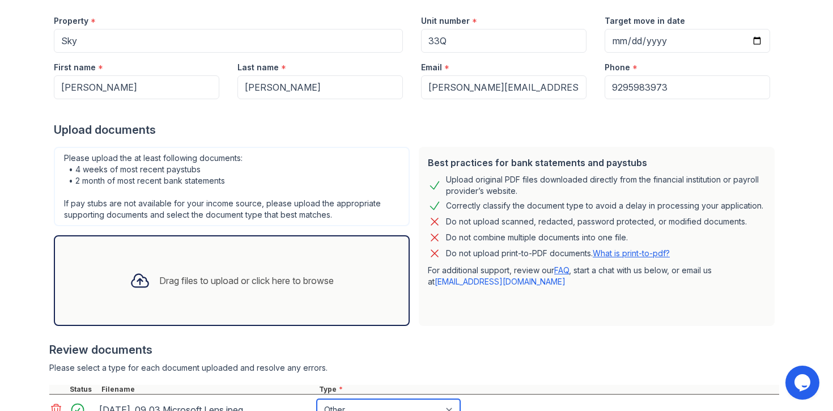 The width and height of the screenshot is (833, 411). Describe the element at coordinates (83, 389) in the screenshot. I see `div: Status` at that location.